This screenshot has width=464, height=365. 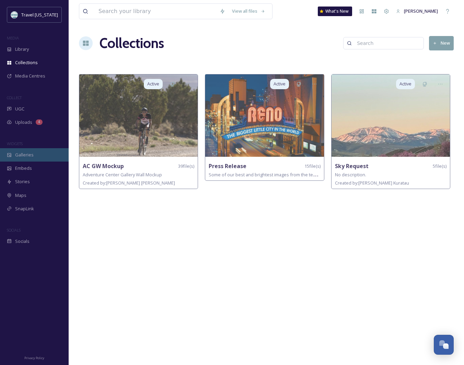 I want to click on div: View all files, so click(x=248, y=11).